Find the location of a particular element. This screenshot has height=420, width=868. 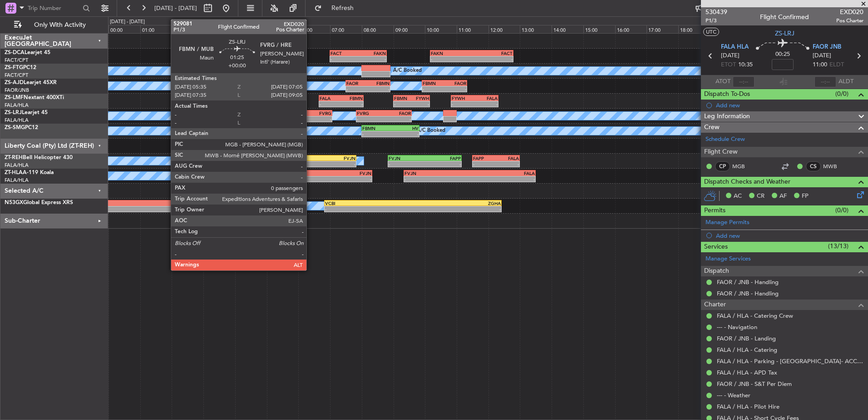

span: ZS-LRJ is located at coordinates (785, 33).